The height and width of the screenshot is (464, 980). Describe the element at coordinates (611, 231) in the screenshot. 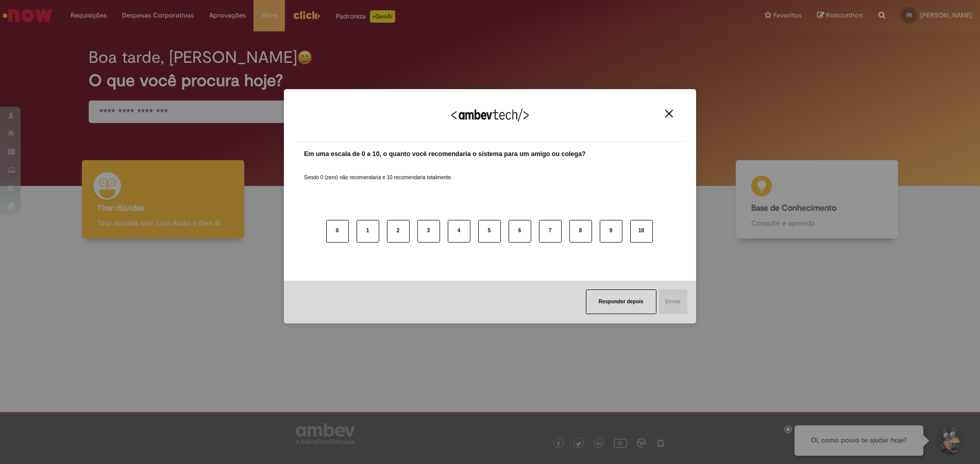

I see `button: 9` at that location.